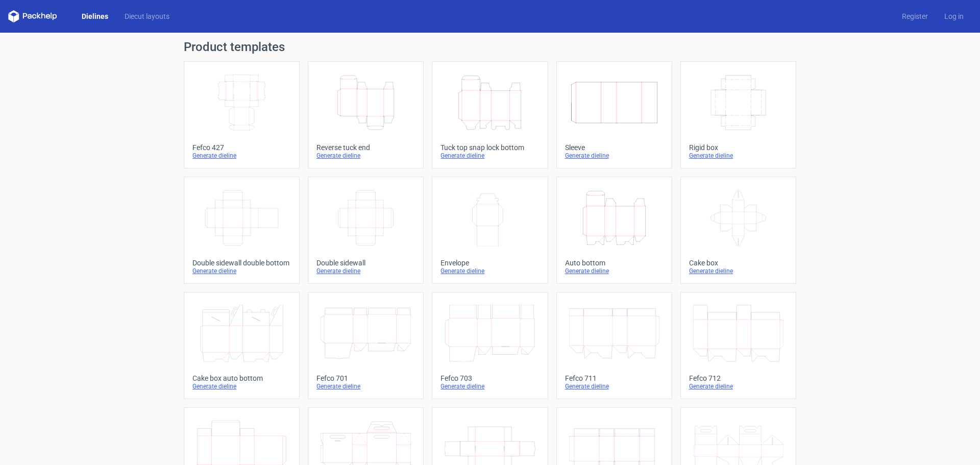  Describe the element at coordinates (490, 47) in the screenshot. I see `h1: Product templates` at that location.